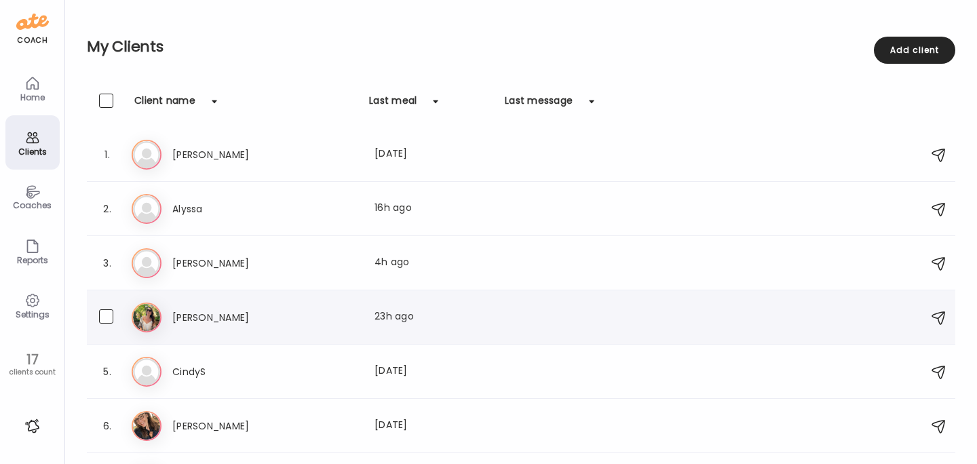 The height and width of the screenshot is (464, 977). I want to click on h3: CindyS, so click(232, 372).